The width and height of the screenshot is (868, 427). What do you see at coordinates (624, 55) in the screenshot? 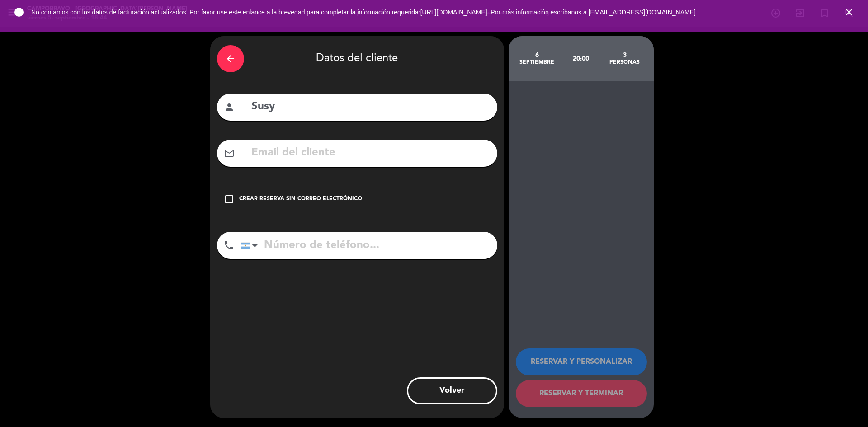
I see `div: 3` at bounding box center [624, 55].